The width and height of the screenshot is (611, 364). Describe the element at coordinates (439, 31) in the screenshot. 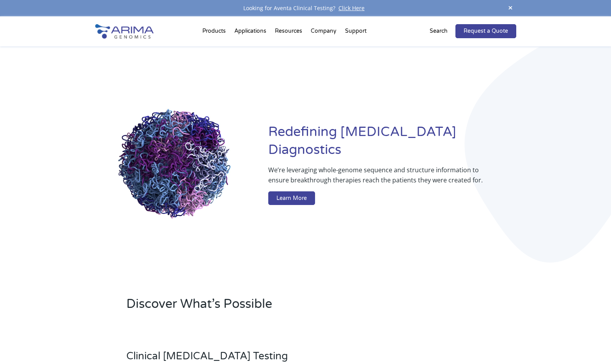

I see `p: Search` at that location.